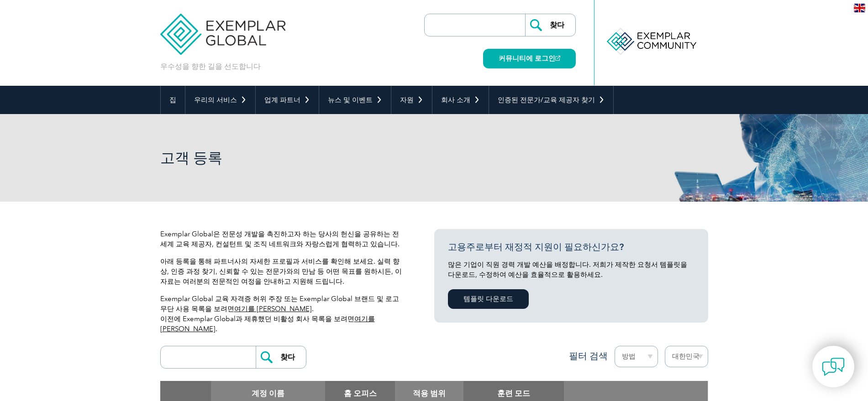  I want to click on font: 많은 기업이 직원 경력 개발 예산을 배정합니다. 저희가 제작한 요청서 템플릿을 다운로드, 수정하여 예산을 효율적으로 활용하세요., so click(567, 270).